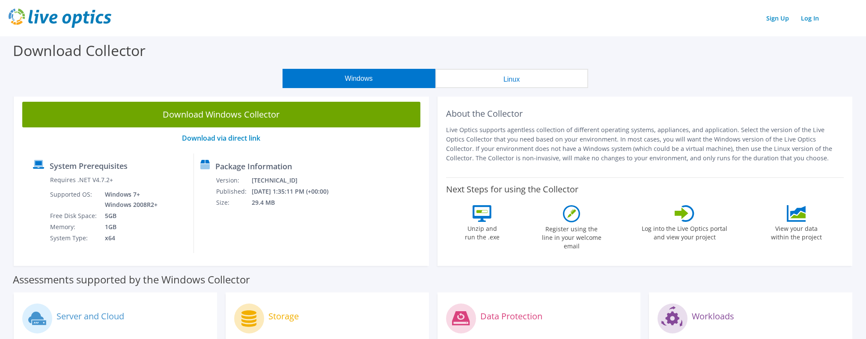  I want to click on td: Free Disk Space:, so click(74, 216).